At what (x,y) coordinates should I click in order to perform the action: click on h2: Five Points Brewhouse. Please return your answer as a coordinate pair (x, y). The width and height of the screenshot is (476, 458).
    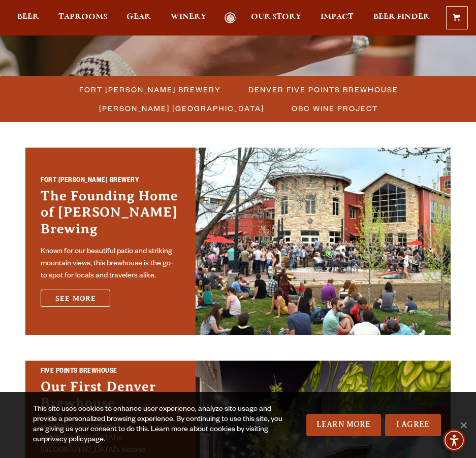
    Looking at the image, I should click on (110, 372).